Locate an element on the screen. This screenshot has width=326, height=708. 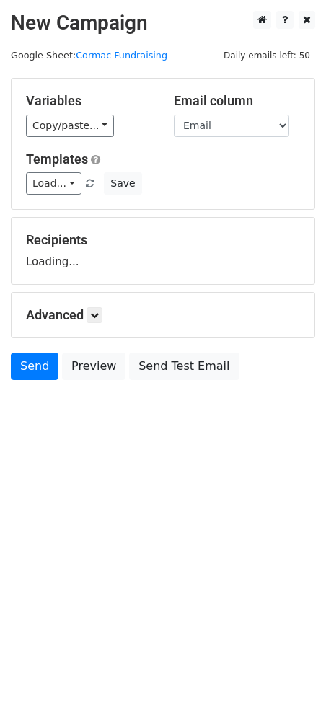
span: Daily emails left: 50 is located at coordinates (267, 56).